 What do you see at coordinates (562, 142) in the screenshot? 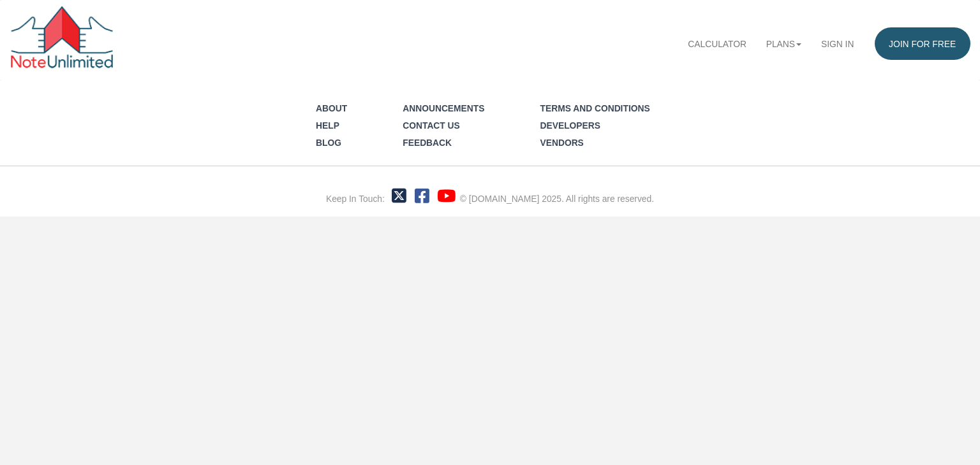
I see `a: Vendors` at bounding box center [562, 142].